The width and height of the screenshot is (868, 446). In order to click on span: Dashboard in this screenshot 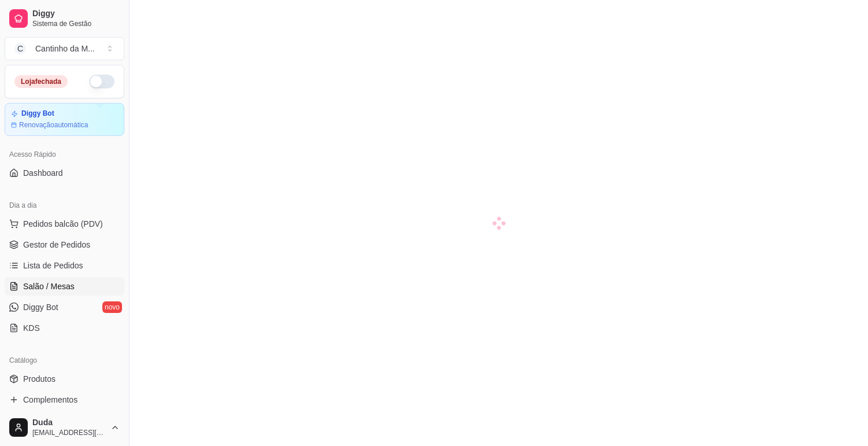, I will do `click(43, 173)`.